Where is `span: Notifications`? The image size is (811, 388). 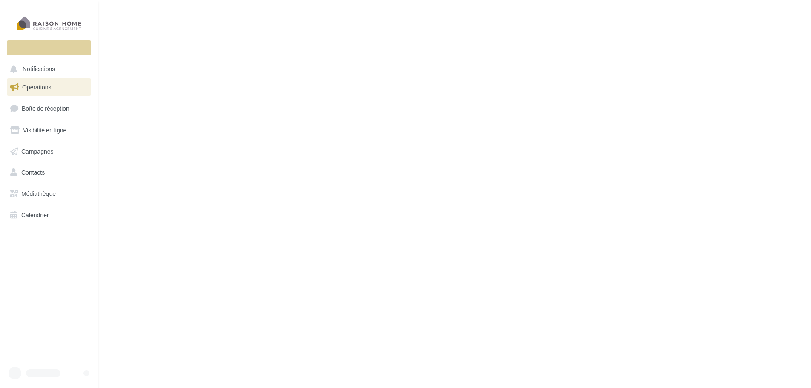
span: Notifications is located at coordinates (39, 69).